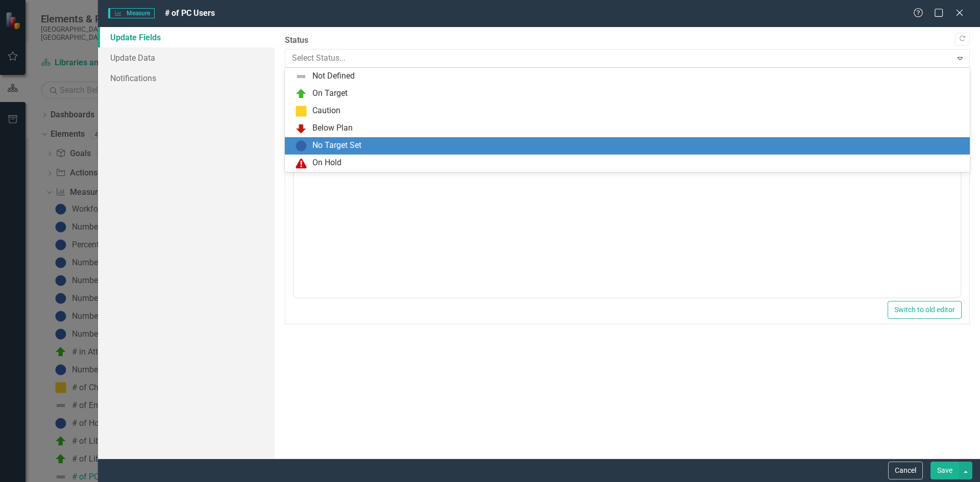  What do you see at coordinates (337, 146) in the screenshot?
I see `div: No Target Set` at bounding box center [337, 146].